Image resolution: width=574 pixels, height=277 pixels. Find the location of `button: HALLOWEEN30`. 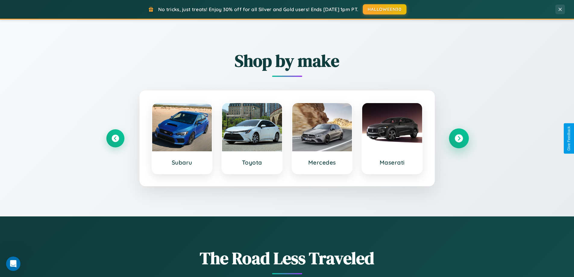

button: HALLOWEEN30 is located at coordinates (384, 9).